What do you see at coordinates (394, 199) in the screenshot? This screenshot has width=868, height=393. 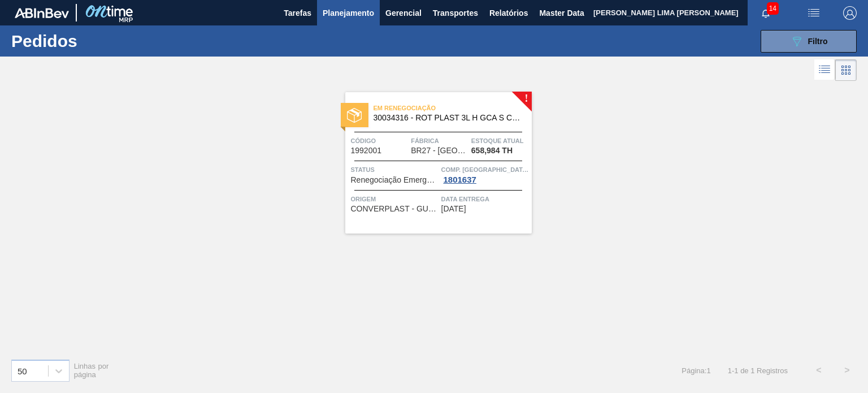 I see `span: Origem` at bounding box center [394, 199].